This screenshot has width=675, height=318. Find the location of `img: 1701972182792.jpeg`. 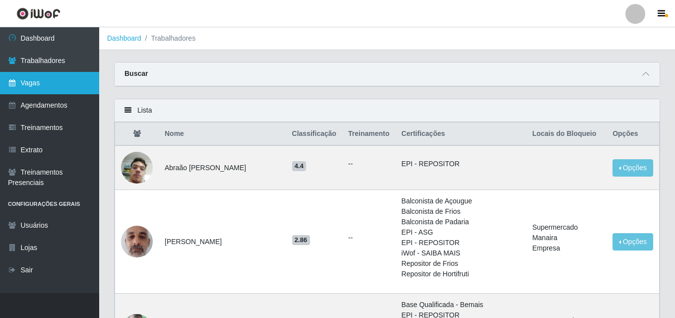

img: 1701972182792.jpeg is located at coordinates (137, 241).